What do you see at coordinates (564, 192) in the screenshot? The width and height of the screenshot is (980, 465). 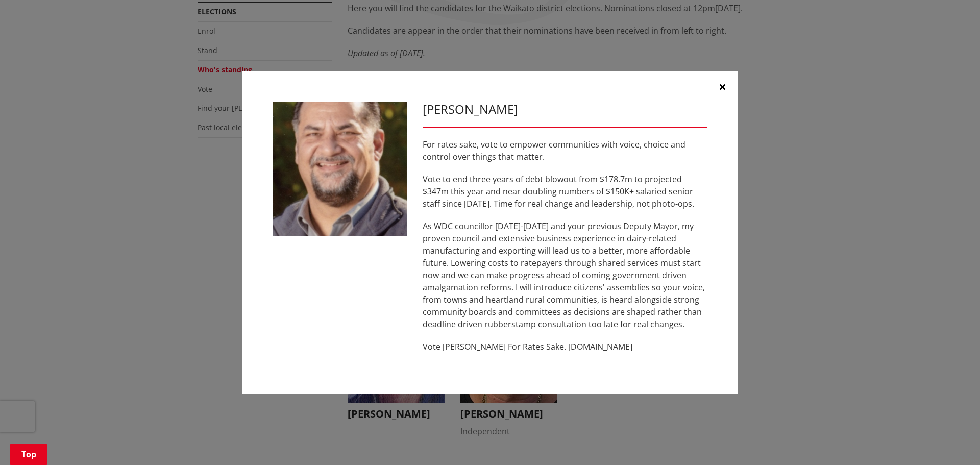 I see `p: Vote to end three years of debt blowout from $178.7m to projected $347m this year and near doubli...` at bounding box center [564, 192].